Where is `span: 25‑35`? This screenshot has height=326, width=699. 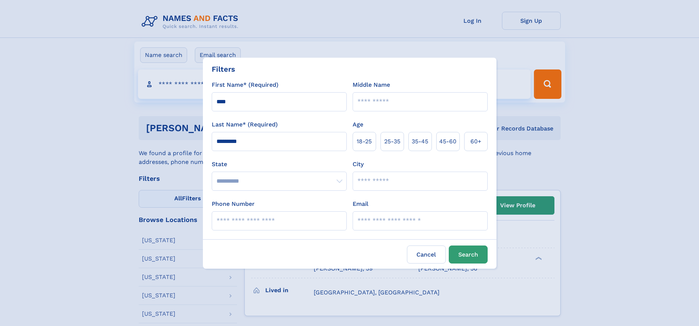 span: 25‑35 is located at coordinates (392, 141).